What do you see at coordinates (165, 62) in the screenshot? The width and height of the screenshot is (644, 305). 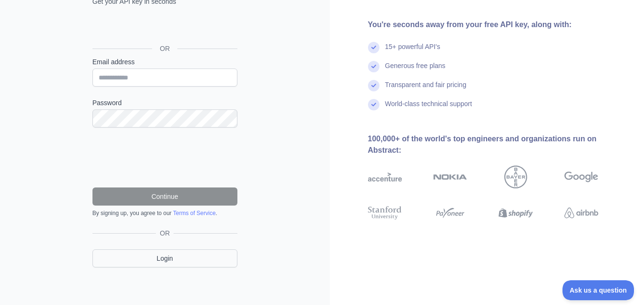 I see `label: Email address` at bounding box center [165, 62].